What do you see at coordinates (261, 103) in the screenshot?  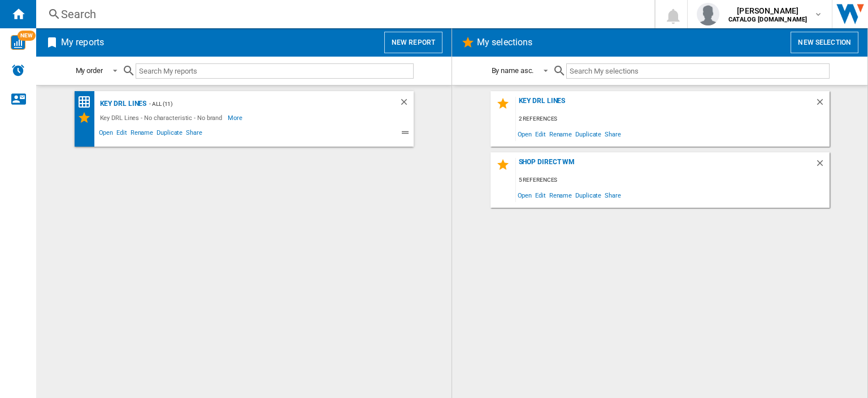 I see `div: - ALL (11)` at bounding box center [261, 103].